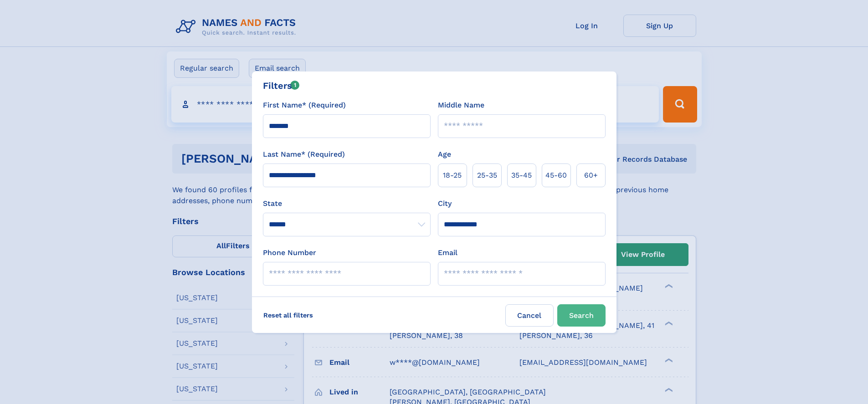 The height and width of the screenshot is (404, 868). Describe the element at coordinates (304, 154) in the screenshot. I see `label: Last Name* (Required)` at that location.